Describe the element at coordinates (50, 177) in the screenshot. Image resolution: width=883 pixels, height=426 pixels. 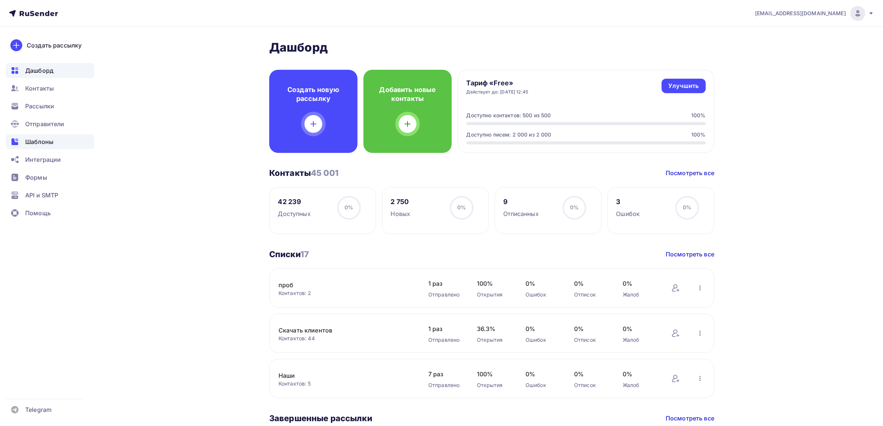
I see `a: Формы` at that location.